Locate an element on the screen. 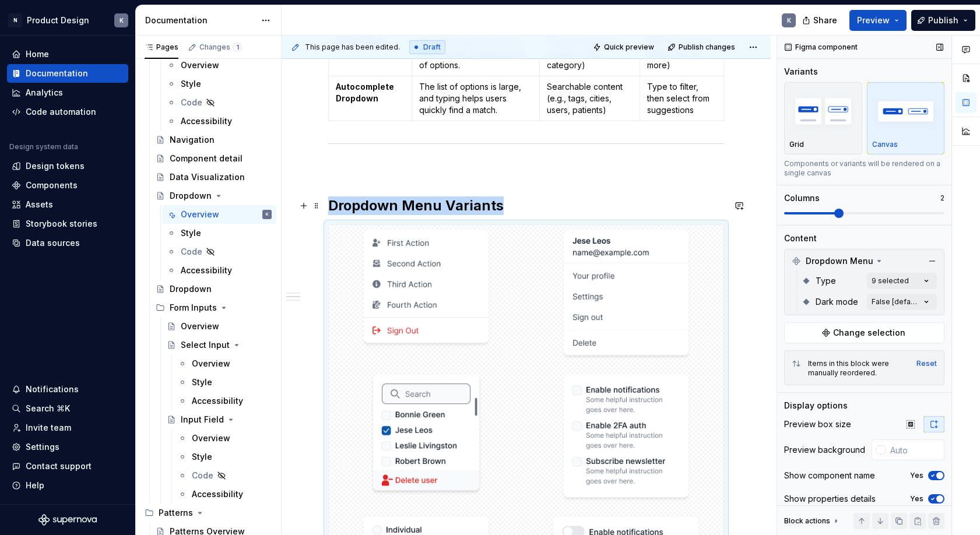 The width and height of the screenshot is (980, 535). button: Notifications is located at coordinates (68, 389).